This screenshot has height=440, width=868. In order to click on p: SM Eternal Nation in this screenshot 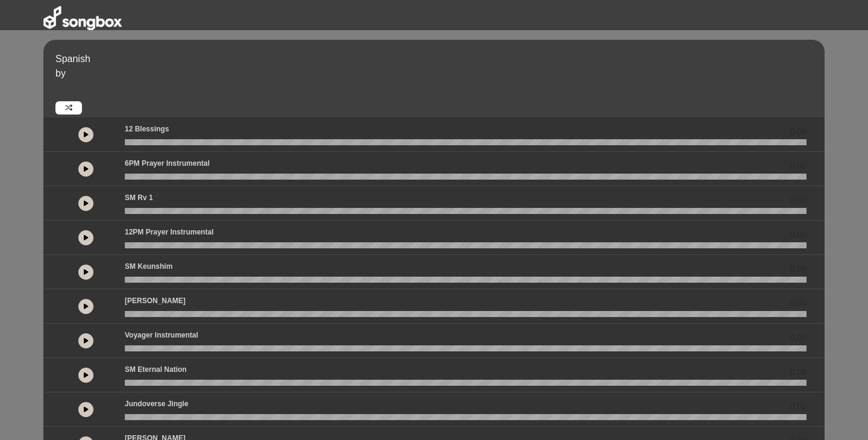, I will do `click(156, 370)`.